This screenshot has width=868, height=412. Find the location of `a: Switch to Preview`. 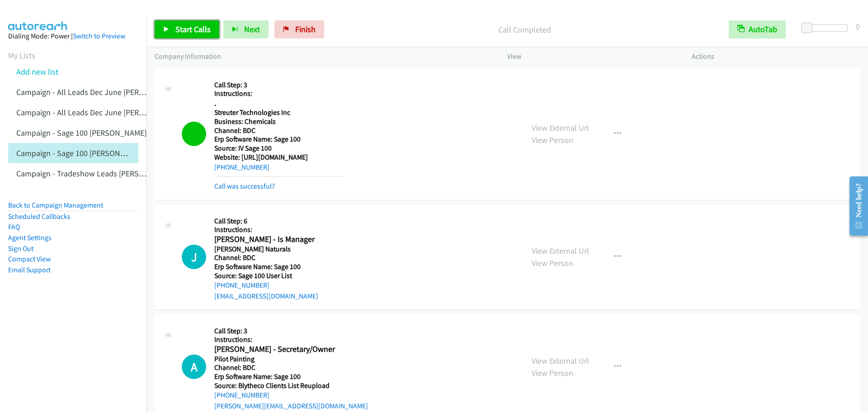

a: Switch to Preview is located at coordinates (99, 36).